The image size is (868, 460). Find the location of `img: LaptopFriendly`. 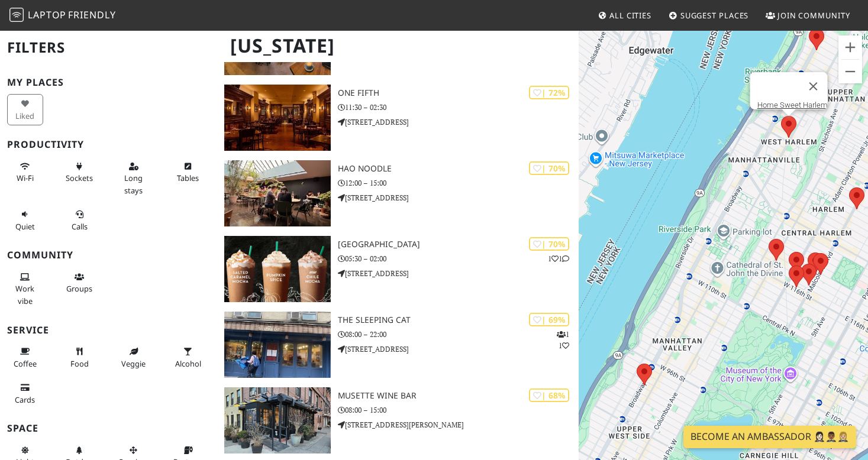

img: LaptopFriendly is located at coordinates (16, 15).